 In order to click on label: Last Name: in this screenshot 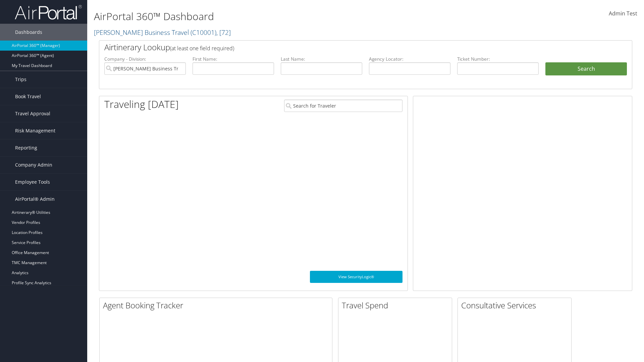, I will do `click(321, 59)`.